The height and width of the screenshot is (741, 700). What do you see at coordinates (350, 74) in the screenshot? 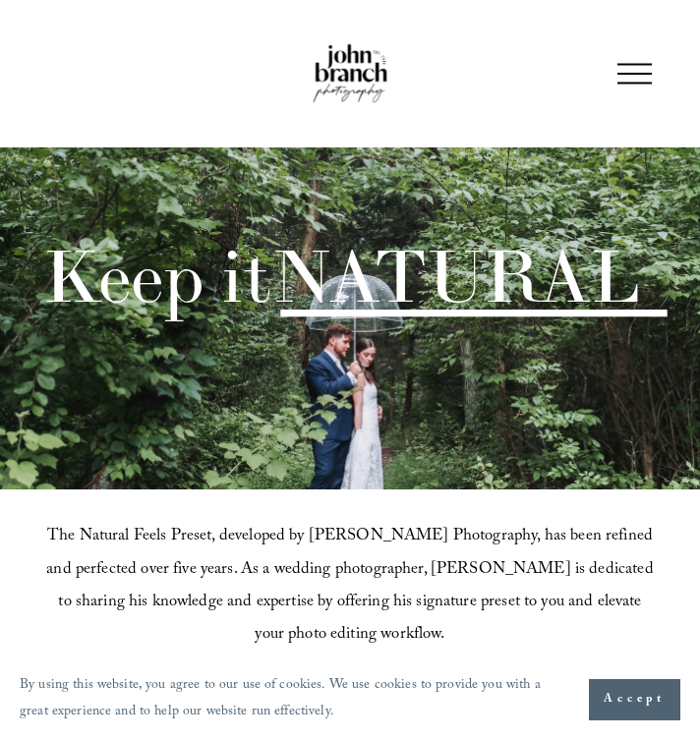
I see `img: John Branch IV Photography` at bounding box center [350, 74].